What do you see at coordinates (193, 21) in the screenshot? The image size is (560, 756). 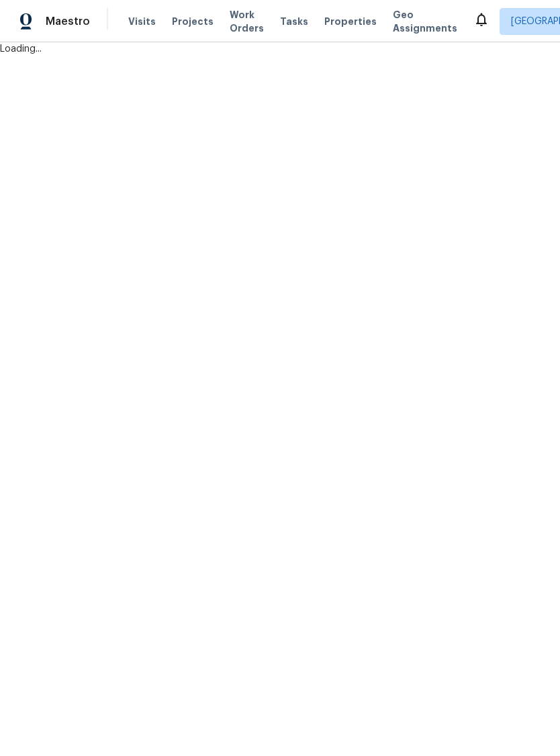 I see `span: Projects` at bounding box center [193, 21].